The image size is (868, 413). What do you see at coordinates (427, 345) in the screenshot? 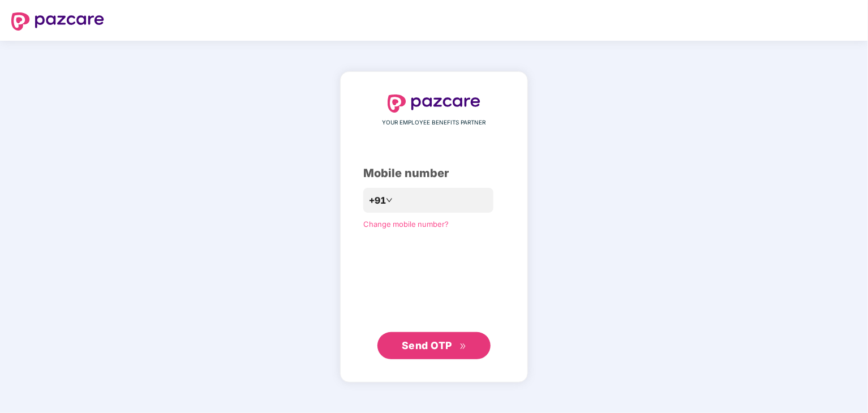
I see `span: Send OTP` at bounding box center [427, 345].